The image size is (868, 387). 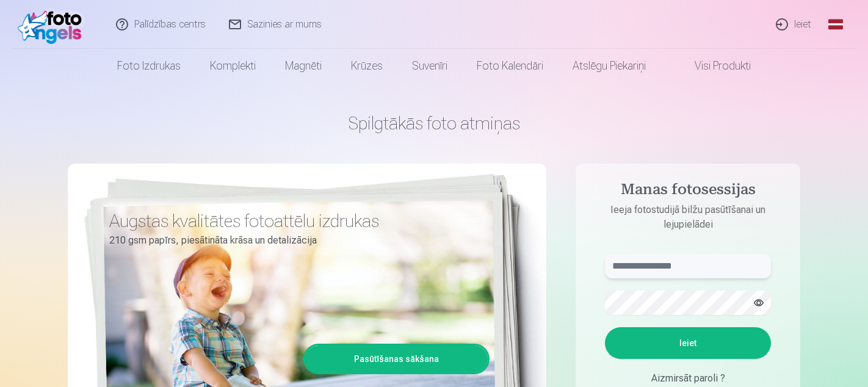 What do you see at coordinates (396, 359) in the screenshot?
I see `a: Pasūtīšanas sākšana` at bounding box center [396, 359].